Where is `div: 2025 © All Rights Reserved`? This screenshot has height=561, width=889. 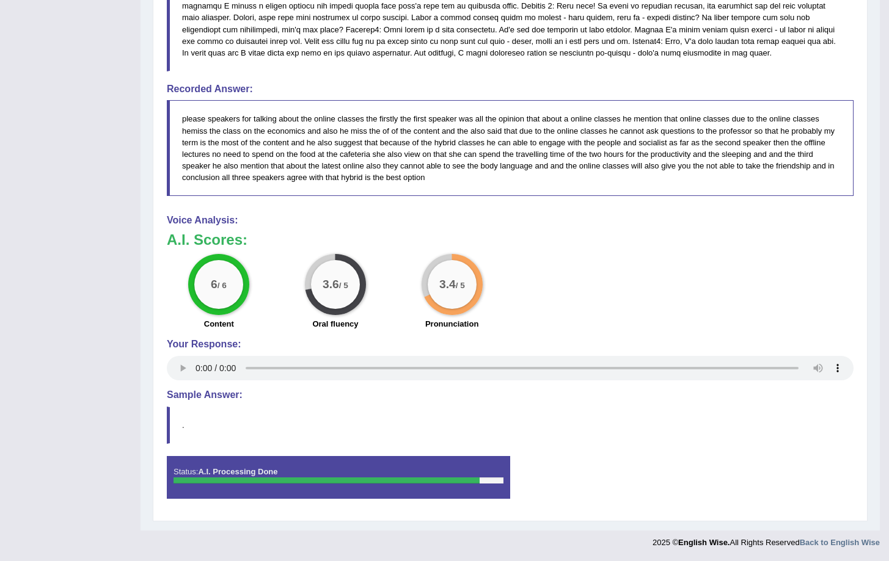 div: 2025 © All Rights Reserved is located at coordinates (766, 539).